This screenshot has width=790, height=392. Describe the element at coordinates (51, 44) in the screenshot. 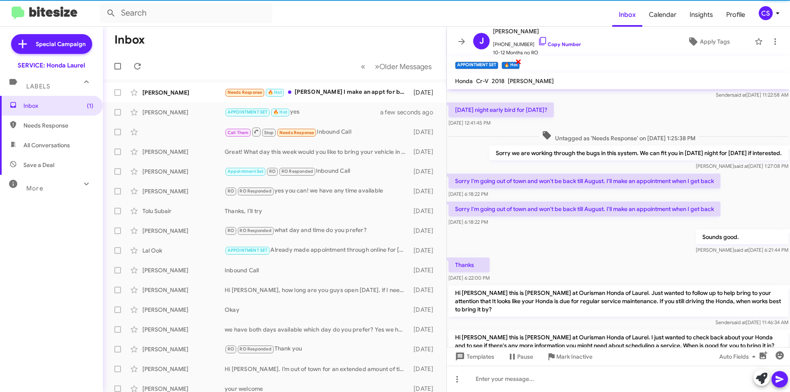

I see `a: Special Campaign` at that location.